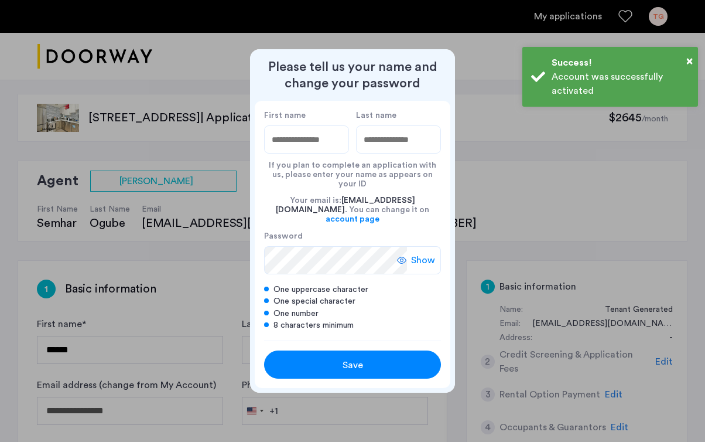  Describe the element at coordinates (306, 115) in the screenshot. I see `label: First name` at that location.